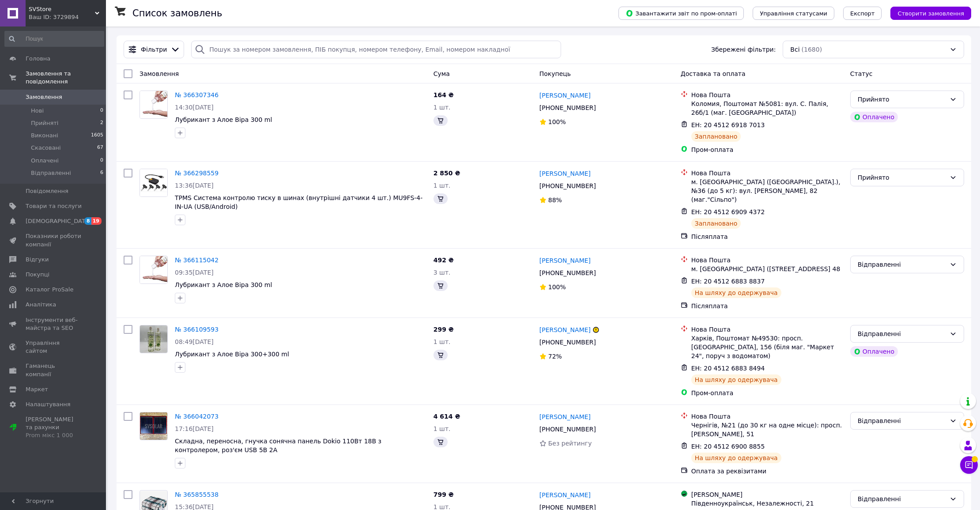 This screenshot has height=510, width=980. I want to click on span: 4 614 ₴, so click(447, 416).